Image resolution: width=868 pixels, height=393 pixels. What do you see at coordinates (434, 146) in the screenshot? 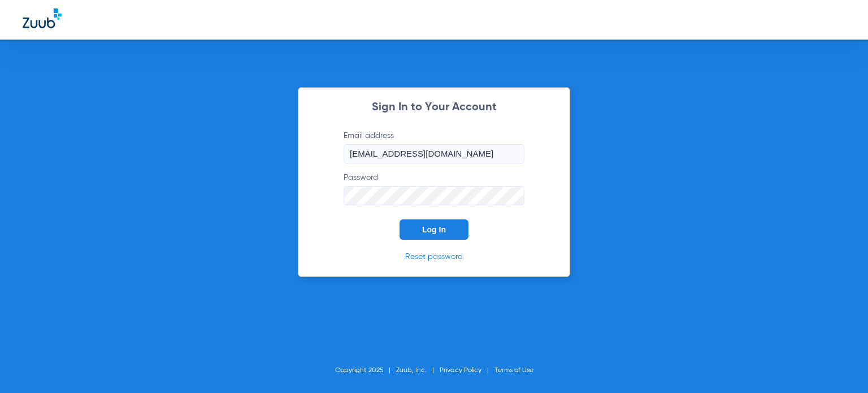
I see `label: Email address` at bounding box center [434, 146].